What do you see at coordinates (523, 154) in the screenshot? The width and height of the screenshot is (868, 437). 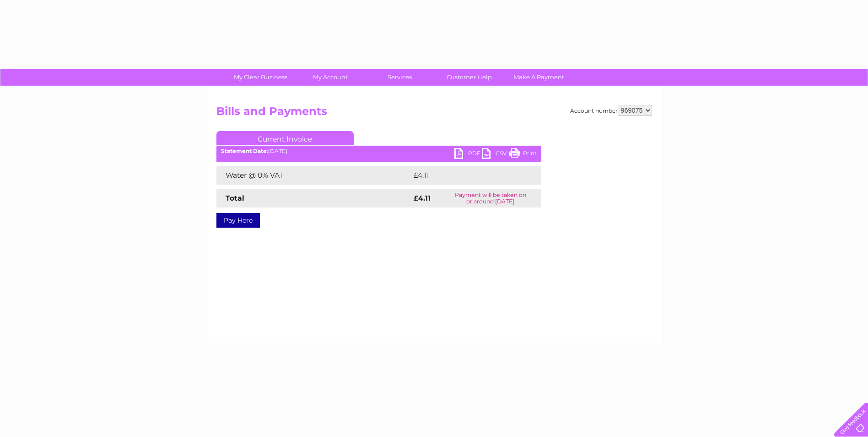 I see `a: Print` at bounding box center [523, 154].